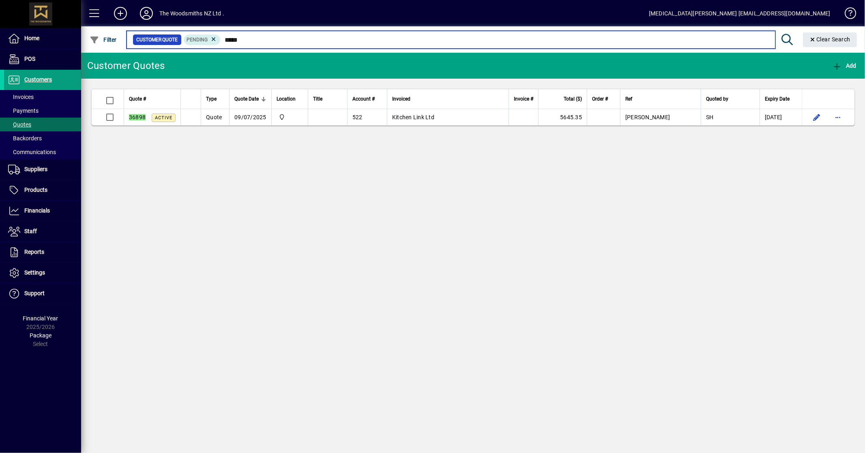 This screenshot has width=865, height=453. What do you see at coordinates (21, 97) in the screenshot?
I see `span: Invoices` at bounding box center [21, 97].